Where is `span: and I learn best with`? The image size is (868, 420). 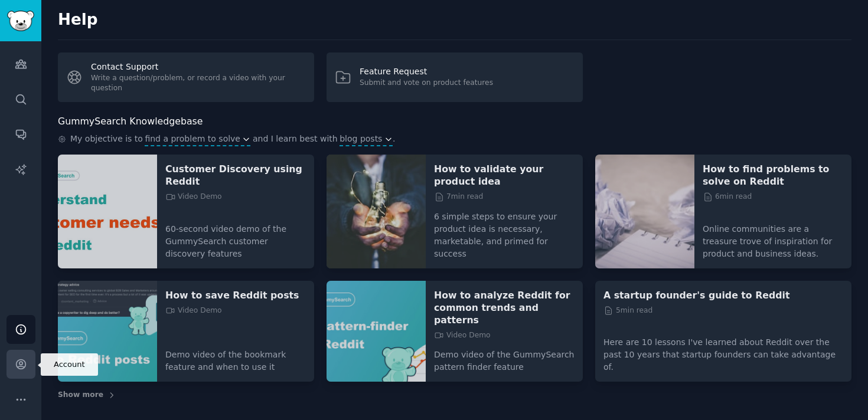 span: and I learn best with is located at coordinates (295, 139).